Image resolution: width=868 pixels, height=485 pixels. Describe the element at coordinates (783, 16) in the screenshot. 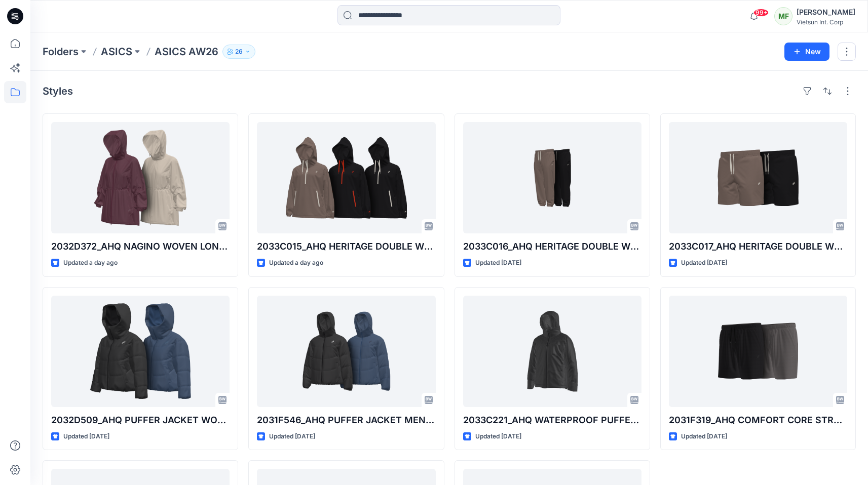

I see `div: MF` at that location.